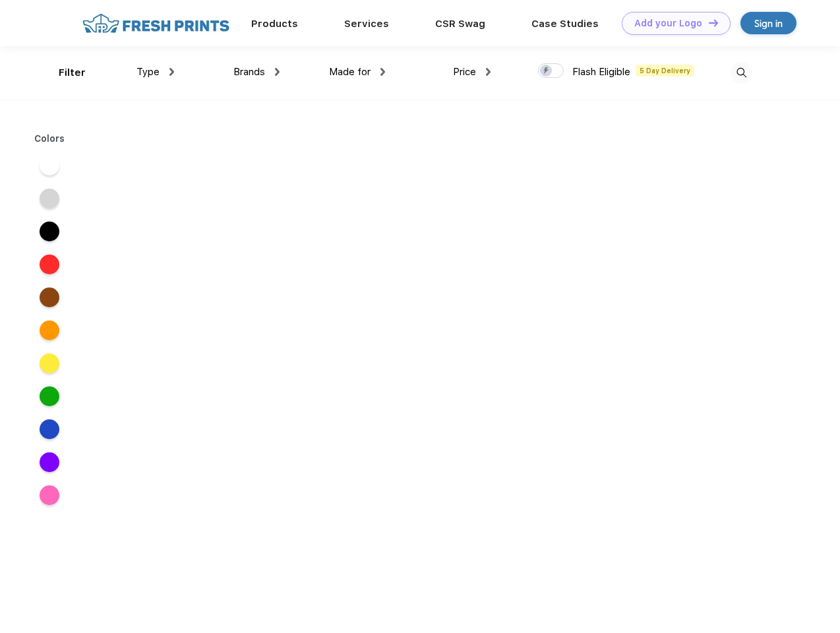  Describe the element at coordinates (769, 23) in the screenshot. I see `a: Sign in` at that location.